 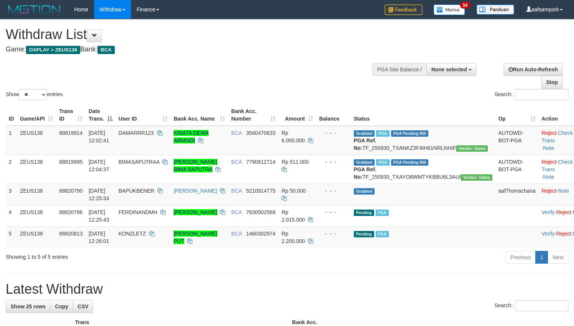 What do you see at coordinates (71, 162) in the screenshot?
I see `span: 88819995` at bounding box center [71, 162].